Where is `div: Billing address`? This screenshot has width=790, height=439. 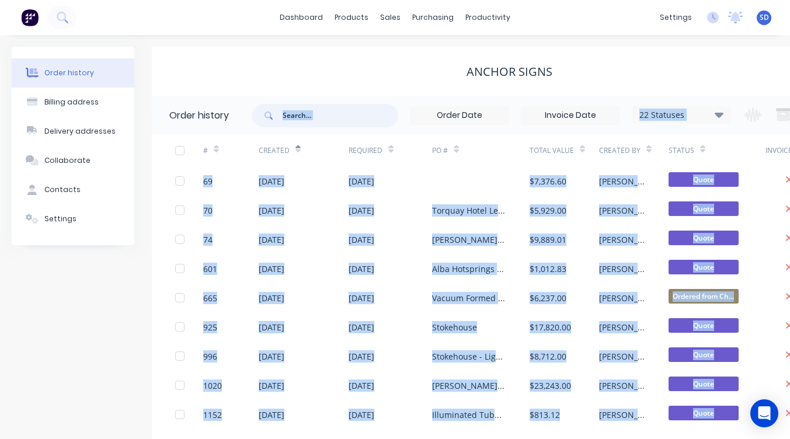 div: Billing address is located at coordinates (71, 102).